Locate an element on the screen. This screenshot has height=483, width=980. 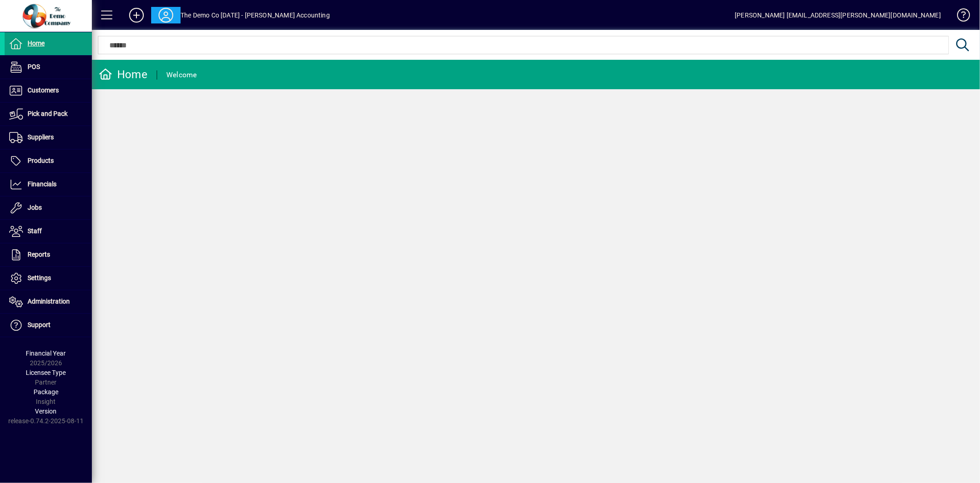
a: Products is located at coordinates (48, 161).